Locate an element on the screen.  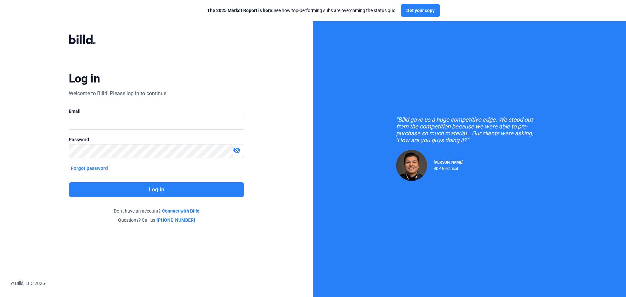
div: Log in is located at coordinates (84, 79).